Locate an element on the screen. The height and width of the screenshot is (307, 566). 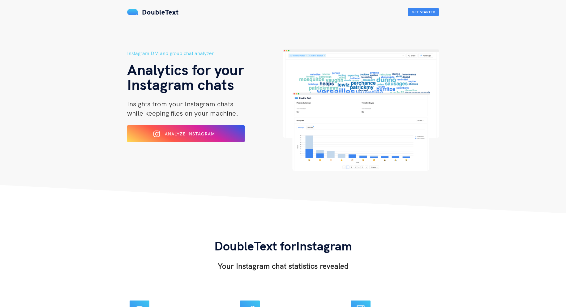
span: Analytics for your is located at coordinates (185, 70).